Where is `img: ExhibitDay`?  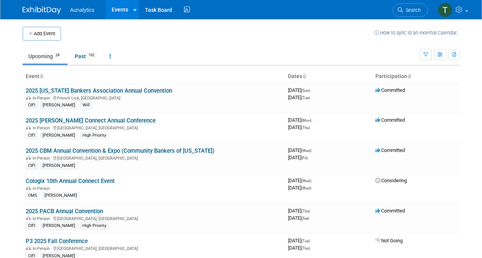
img: ExhibitDay is located at coordinates (42, 10).